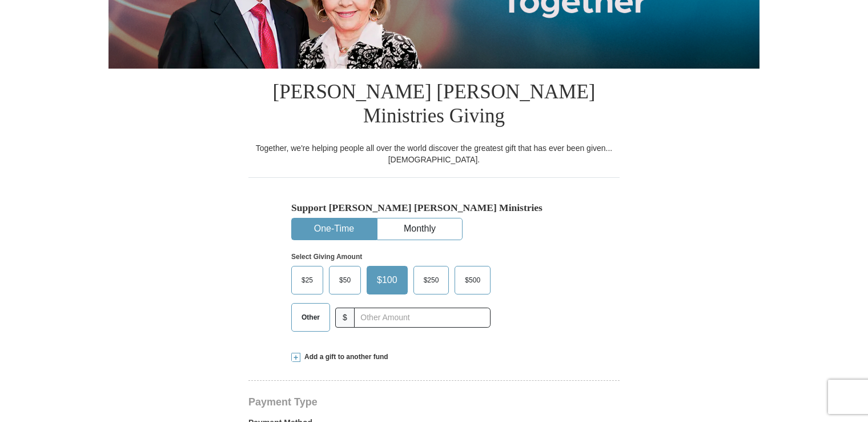 Image resolution: width=868 pixels, height=422 pixels. I want to click on h4: Payment Type, so click(434, 401).